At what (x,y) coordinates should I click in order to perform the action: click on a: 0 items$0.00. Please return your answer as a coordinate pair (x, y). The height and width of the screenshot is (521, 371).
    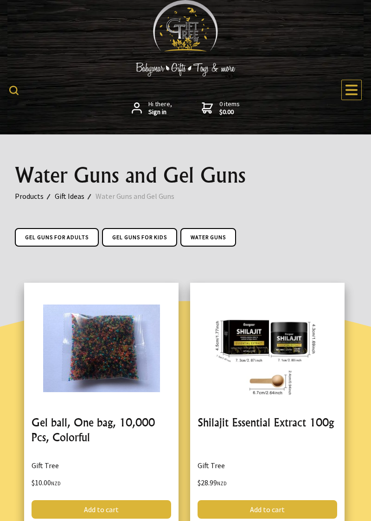
    Looking at the image, I should click on (221, 108).